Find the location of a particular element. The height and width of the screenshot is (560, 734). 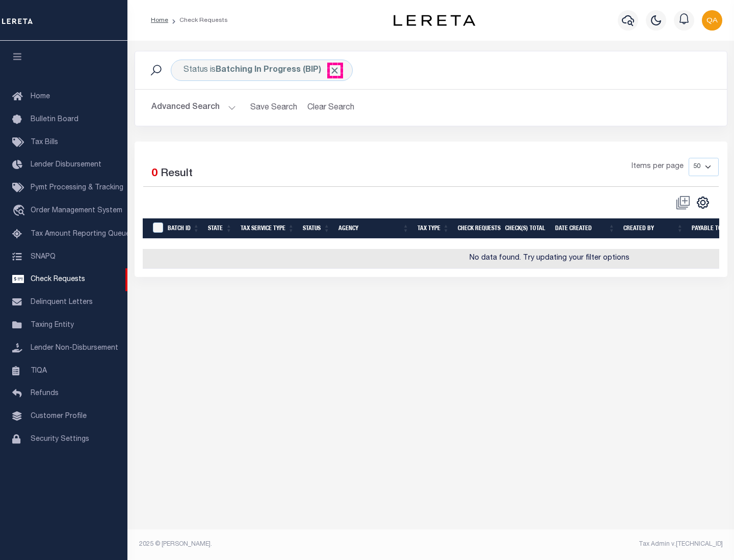

th: Batch Id: activate to sort column ascending is located at coordinates (183, 228).